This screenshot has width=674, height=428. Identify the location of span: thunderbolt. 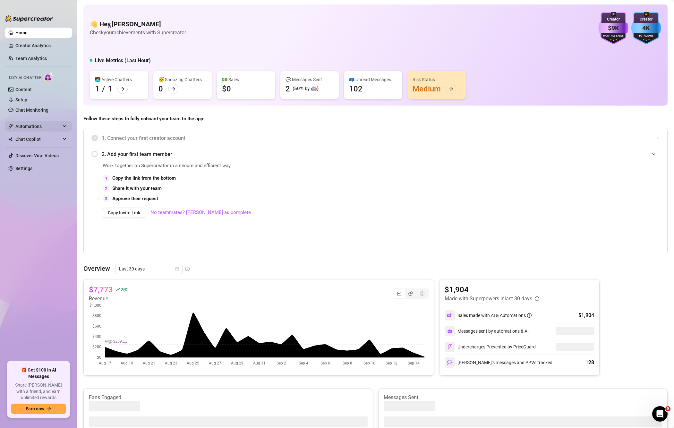
(11, 126).